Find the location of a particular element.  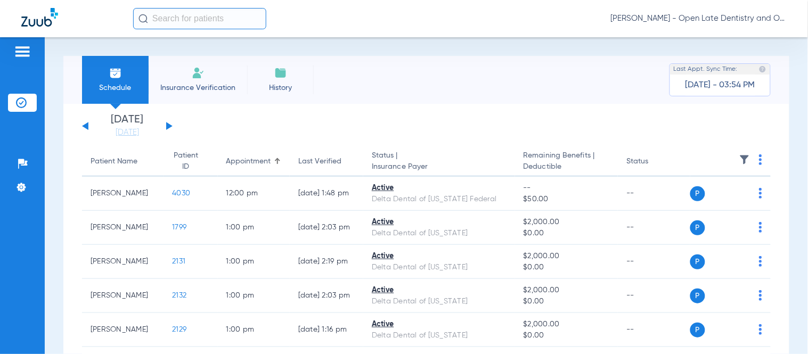

span: 4030 is located at coordinates (181, 193).